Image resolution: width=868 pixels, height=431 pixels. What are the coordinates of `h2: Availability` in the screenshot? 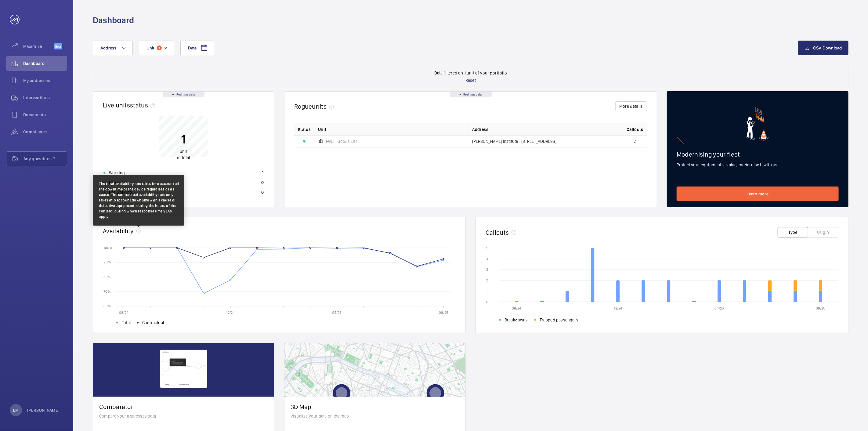 It's located at (118, 231).